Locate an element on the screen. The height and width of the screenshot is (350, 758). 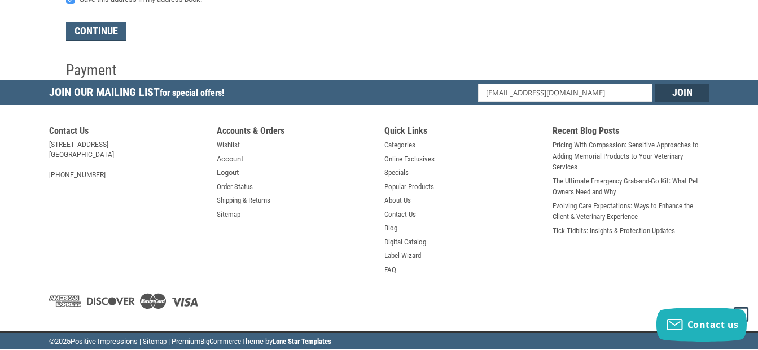
a: FAQ is located at coordinates (390, 270).